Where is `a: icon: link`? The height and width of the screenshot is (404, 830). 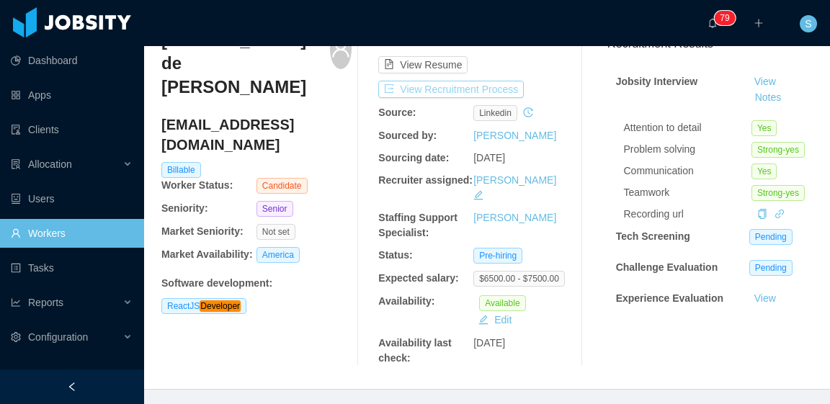
a: icon: link is located at coordinates (780, 214).